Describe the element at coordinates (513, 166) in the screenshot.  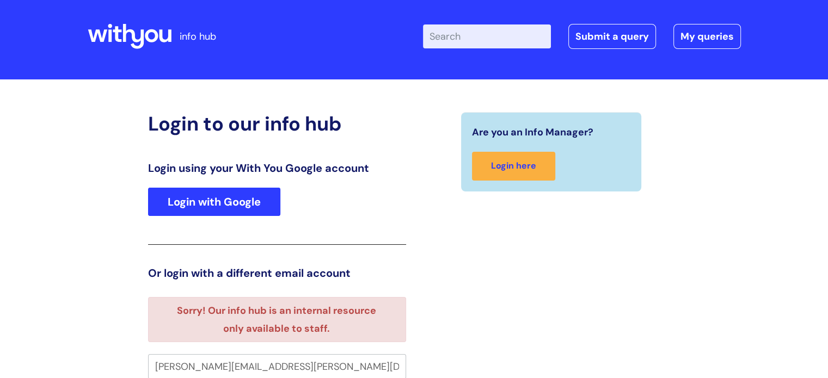
I see `a: Login here` at that location.